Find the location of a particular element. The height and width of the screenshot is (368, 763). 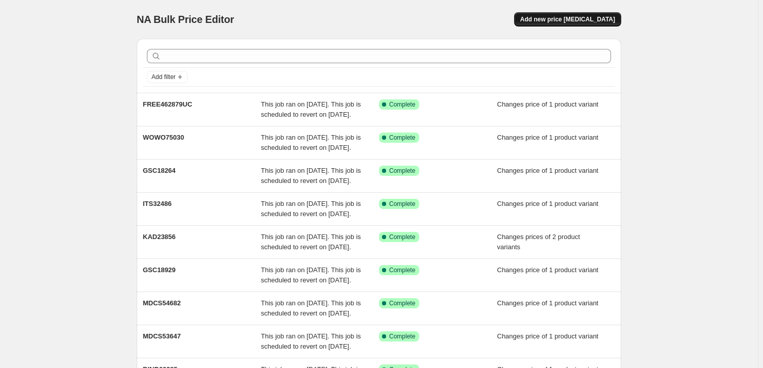

span: GSC18264 is located at coordinates (159, 170).